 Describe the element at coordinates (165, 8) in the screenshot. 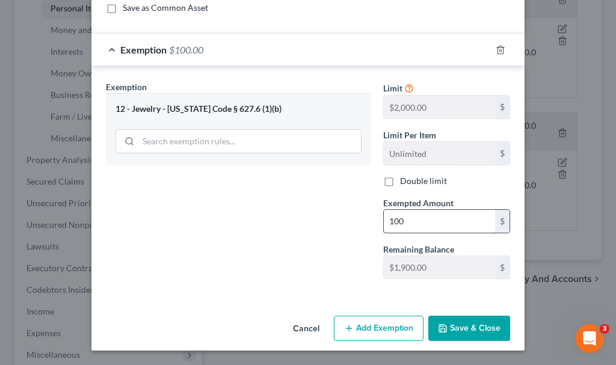

I see `label: Save as Common Asset` at that location.